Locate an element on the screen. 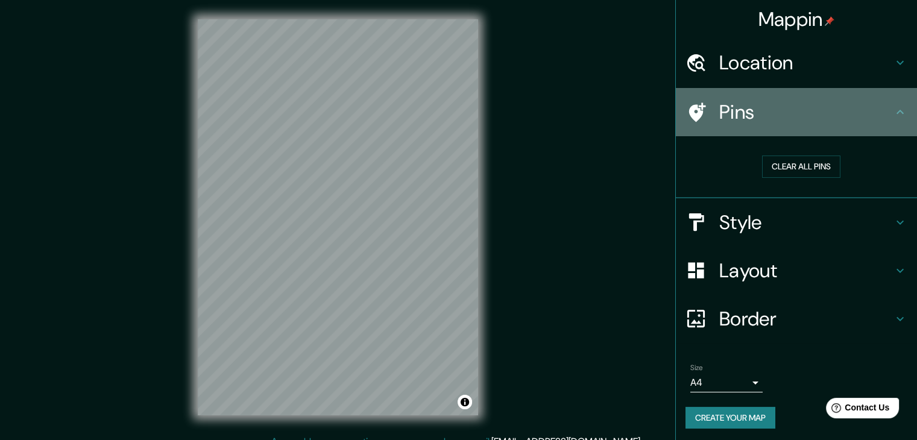  h4: Style is located at coordinates (806, 222).